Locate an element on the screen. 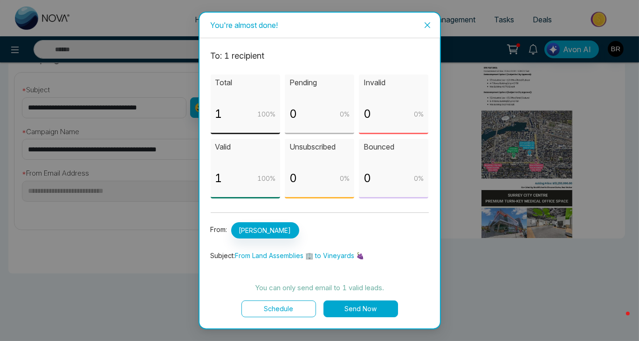  p: Subject: is located at coordinates (320, 256).